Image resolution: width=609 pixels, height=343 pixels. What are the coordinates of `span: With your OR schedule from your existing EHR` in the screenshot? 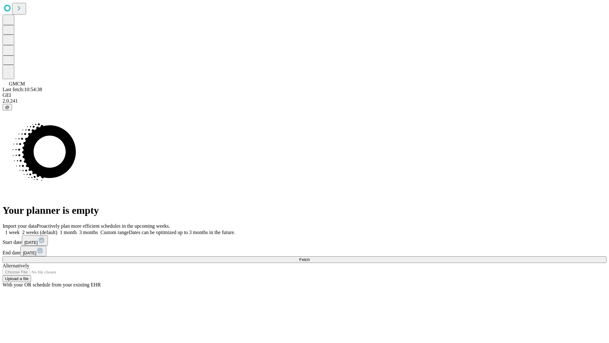 It's located at (52, 284).